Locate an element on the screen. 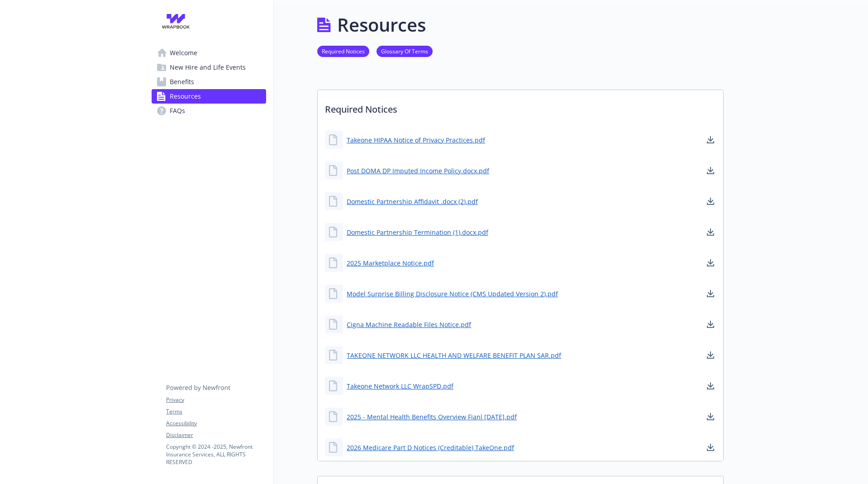 This screenshot has height=484, width=868. p: Copyright © 2024 - 2025 , Newfront Insurance Services, ALL RIGHTS RESERVED is located at coordinates (216, 454).